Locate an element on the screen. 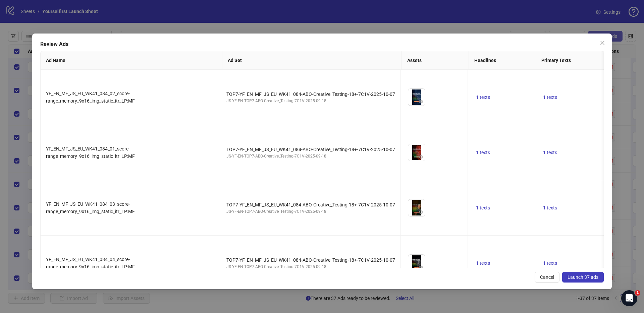 This screenshot has width=644, height=313. span: YF_EN_MF_JS_EU_WK41_084_03_score-range_memory_9x16_img_static_itr_LP:MF is located at coordinates (90, 208).